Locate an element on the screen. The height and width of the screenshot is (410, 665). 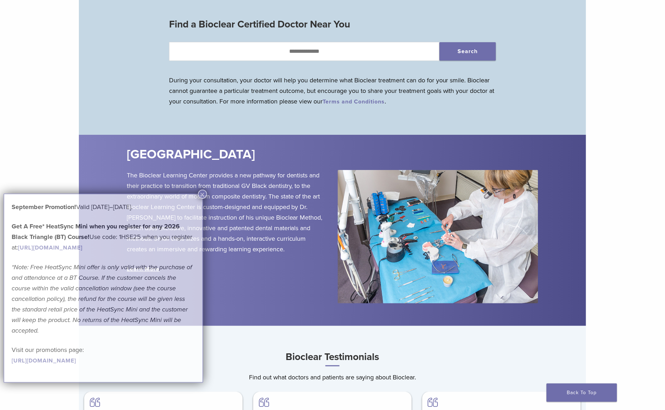
p: During your consultation, your doctor will help you determine what Bioclear treatment can do for ... is located at coordinates (333, 91).